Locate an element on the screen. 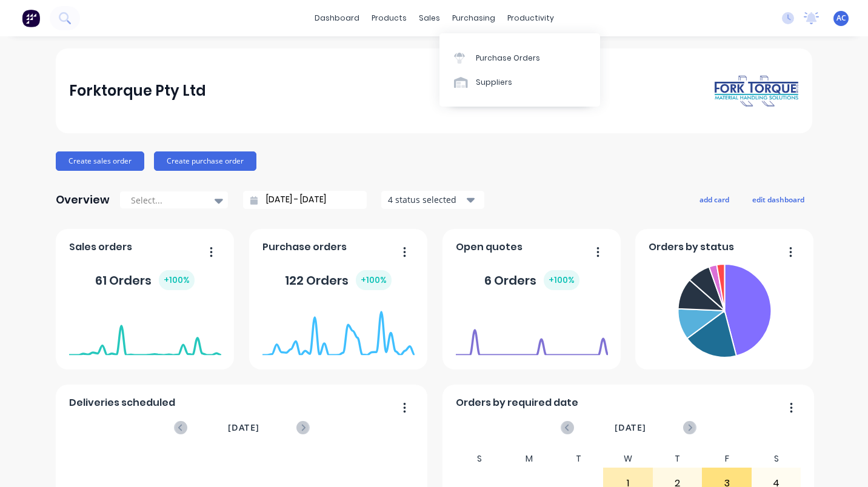 The width and height of the screenshot is (868, 487). div: F is located at coordinates (727, 459).